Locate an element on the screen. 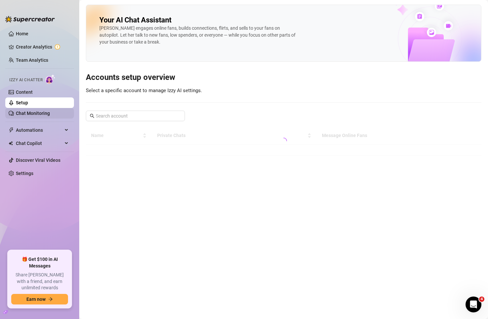  span: loading is located at coordinates (284, 141).